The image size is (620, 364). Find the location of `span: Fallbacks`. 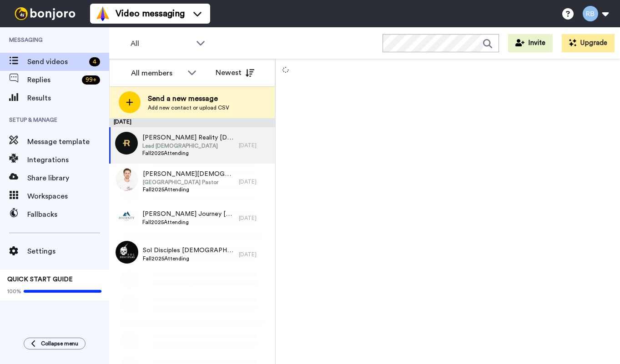

span: Fallbacks is located at coordinates (68, 215).